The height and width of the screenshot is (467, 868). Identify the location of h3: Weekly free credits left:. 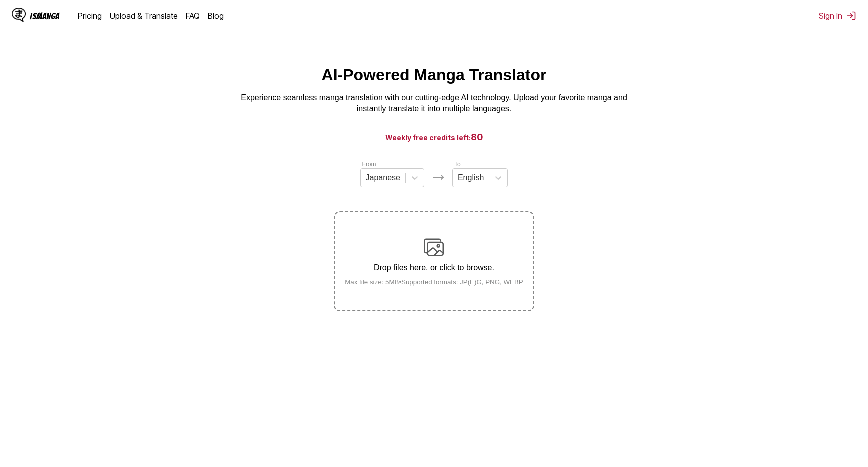
(434, 137).